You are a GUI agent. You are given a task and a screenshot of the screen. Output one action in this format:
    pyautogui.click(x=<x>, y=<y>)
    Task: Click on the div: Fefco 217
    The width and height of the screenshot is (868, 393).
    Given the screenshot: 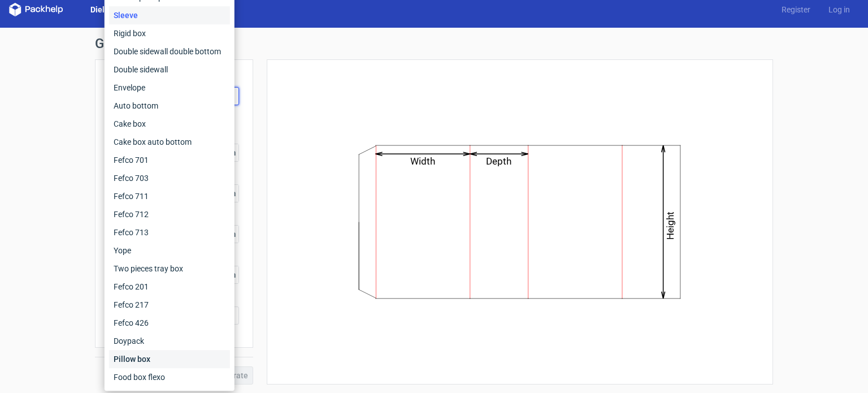 What is the action you would take?
    pyautogui.click(x=169, y=305)
    